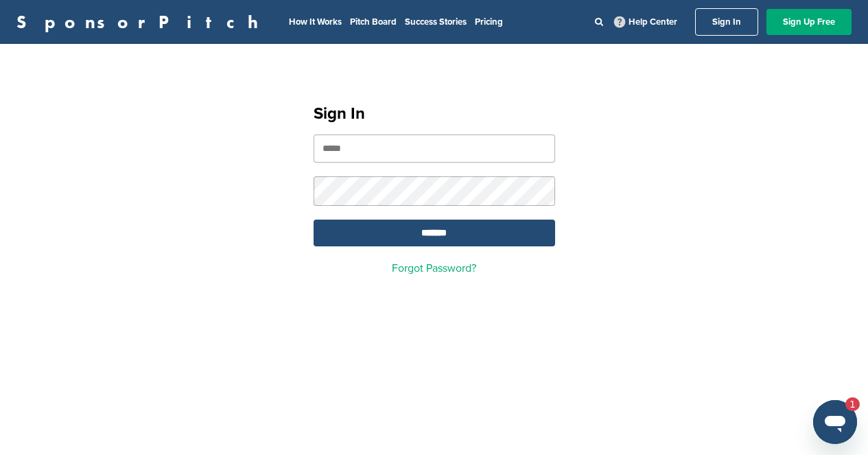 This screenshot has width=868, height=455. Describe the element at coordinates (646, 22) in the screenshot. I see `a: Help Center` at that location.